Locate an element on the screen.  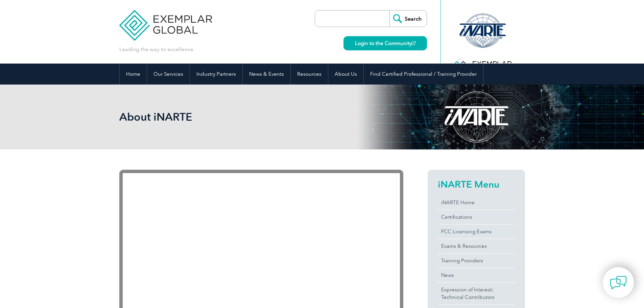
a: Expression of Interest:Technical Contributors is located at coordinates (476, 293).